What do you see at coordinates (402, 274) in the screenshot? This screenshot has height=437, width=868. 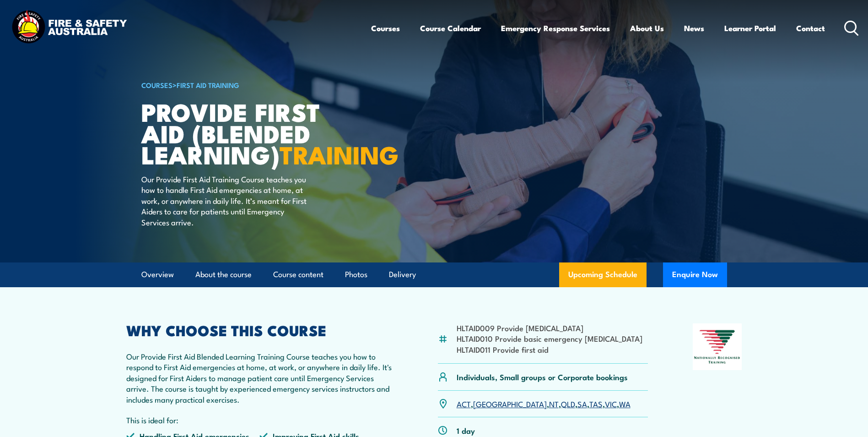 I see `a: Delivery` at bounding box center [402, 274].